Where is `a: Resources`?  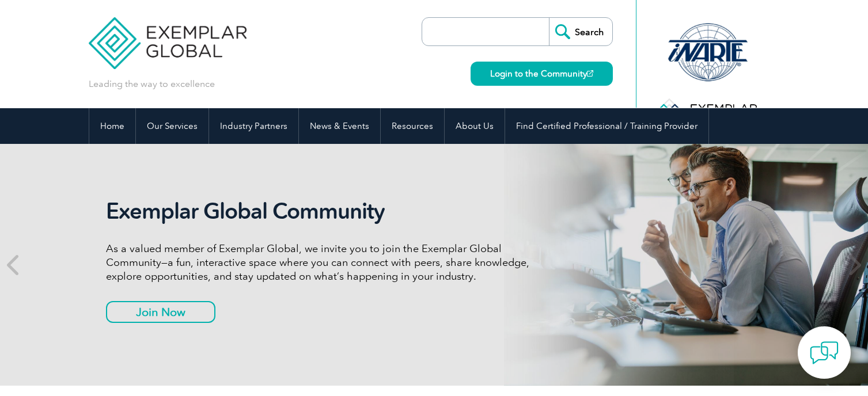 a: Resources is located at coordinates (412, 126).